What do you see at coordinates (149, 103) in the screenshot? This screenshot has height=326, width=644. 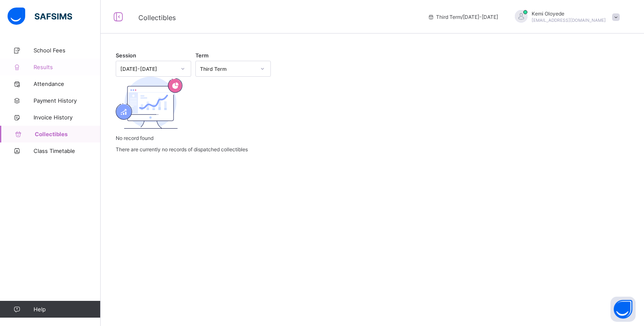 I see `img: academics.830fd61bc8807c8ddf7a6434d507d981.svg` at bounding box center [149, 103].